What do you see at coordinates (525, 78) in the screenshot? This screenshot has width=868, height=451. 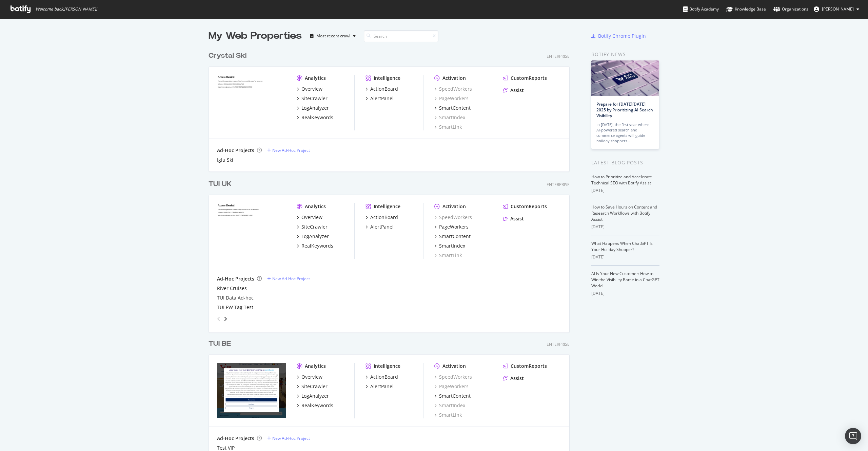 I see `a: CustomReports` at bounding box center [525, 78].